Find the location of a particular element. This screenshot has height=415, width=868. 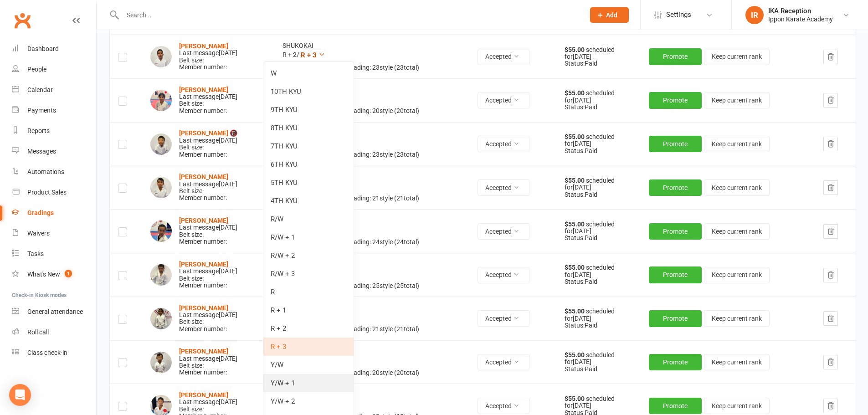

div: Ippon Karate Academy is located at coordinates (800, 19).